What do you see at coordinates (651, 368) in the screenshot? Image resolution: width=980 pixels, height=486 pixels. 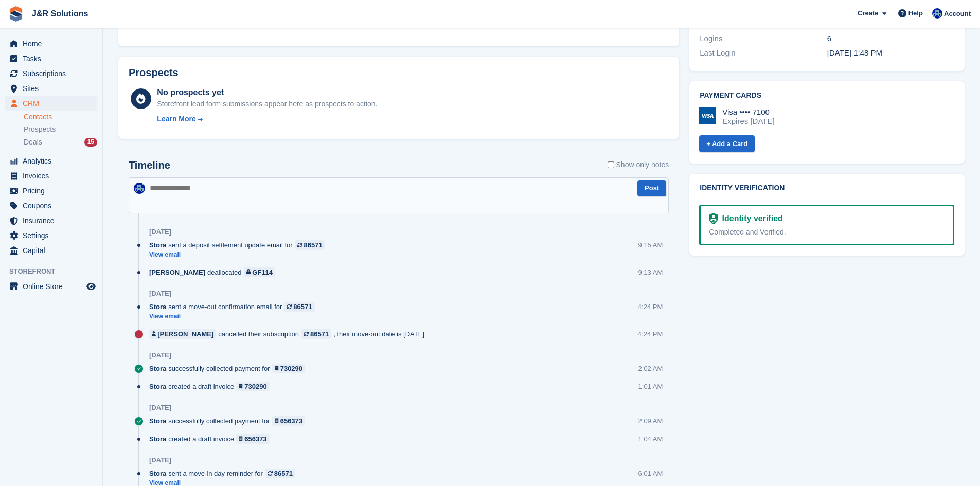 I see `div: 2:02 AM` at bounding box center [651, 368].